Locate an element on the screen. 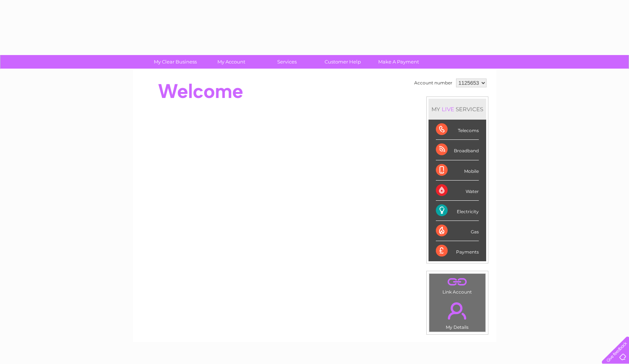 The height and width of the screenshot is (364, 629). a: Make A Payment is located at coordinates (399, 61).